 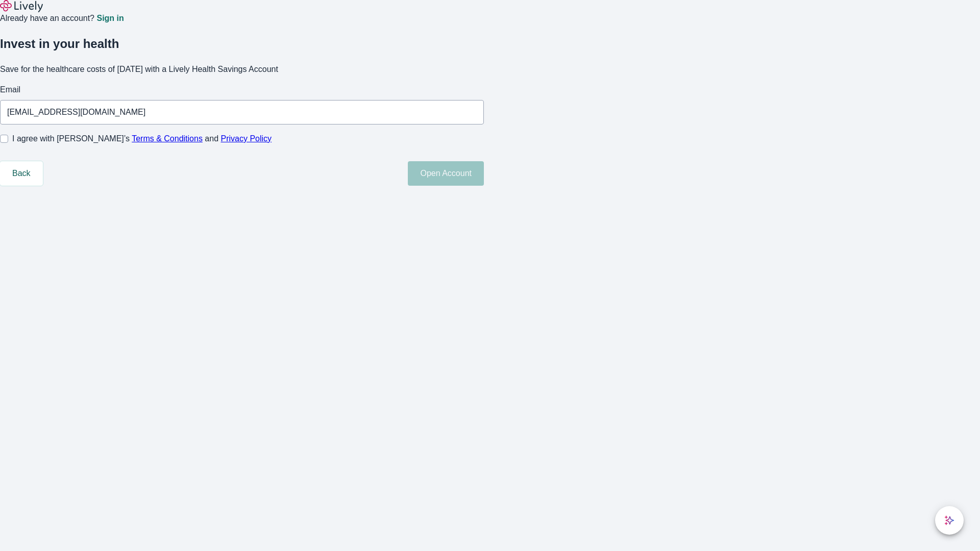 What do you see at coordinates (949, 520) in the screenshot?
I see `svg: Lively AI Assistant` at bounding box center [949, 520].